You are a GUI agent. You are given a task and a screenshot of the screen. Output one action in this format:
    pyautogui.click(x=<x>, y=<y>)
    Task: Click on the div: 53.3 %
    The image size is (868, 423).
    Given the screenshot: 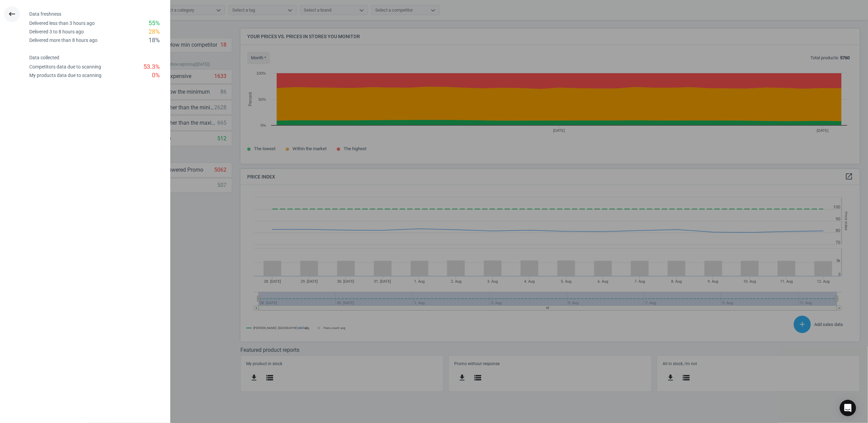 What is the action you would take?
    pyautogui.click(x=151, y=67)
    